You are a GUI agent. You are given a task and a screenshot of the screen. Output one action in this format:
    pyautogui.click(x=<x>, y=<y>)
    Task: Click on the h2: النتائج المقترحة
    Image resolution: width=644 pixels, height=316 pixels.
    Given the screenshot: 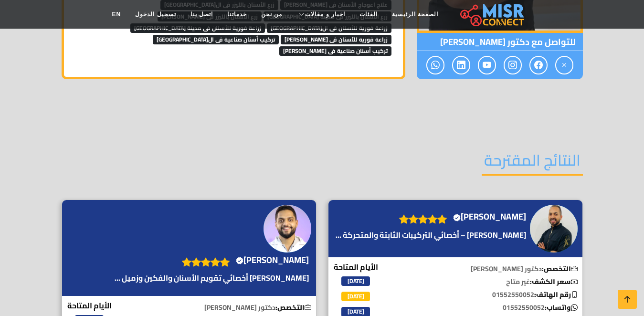 What is the action you would take?
    pyautogui.click(x=533, y=163)
    